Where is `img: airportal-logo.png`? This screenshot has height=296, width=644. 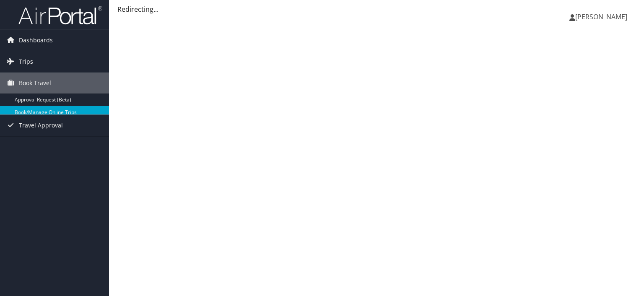 img: airportal-logo.png is located at coordinates (60, 15).